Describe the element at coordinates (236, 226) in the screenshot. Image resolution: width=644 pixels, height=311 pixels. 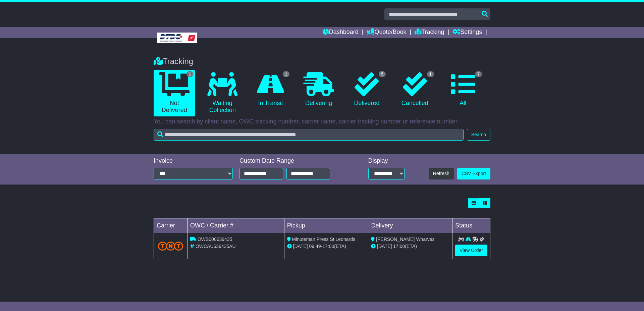
I see `td: OWC / Carrier #` at that location.